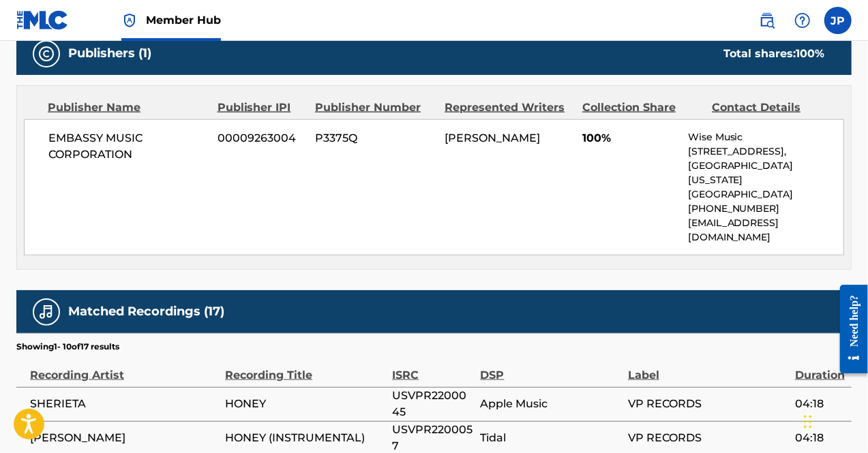 This screenshot has width=868, height=453. I want to click on div: Publisher Name, so click(127, 108).